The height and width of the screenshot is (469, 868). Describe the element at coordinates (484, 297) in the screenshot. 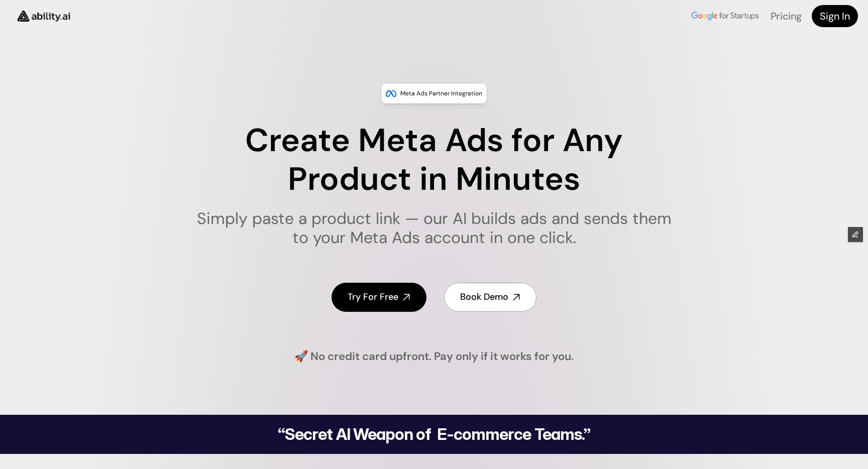

I see `h4: Book Demo` at that location.